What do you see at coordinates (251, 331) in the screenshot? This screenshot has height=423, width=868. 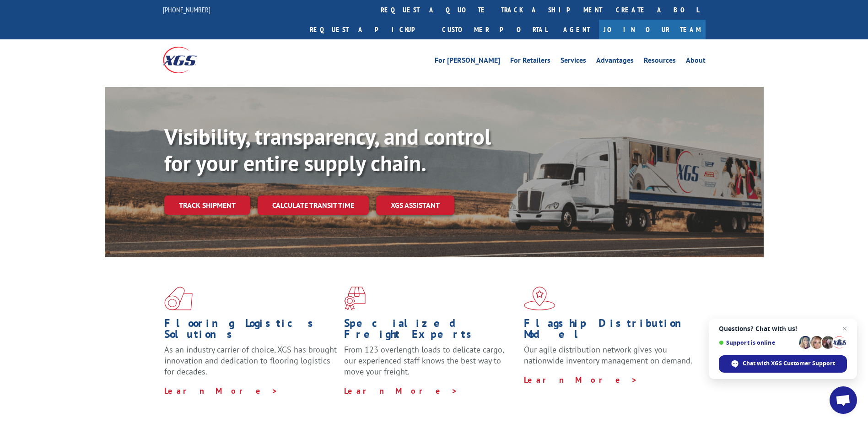 I see `h1: Flooring Logistics Solutions` at bounding box center [251, 331].